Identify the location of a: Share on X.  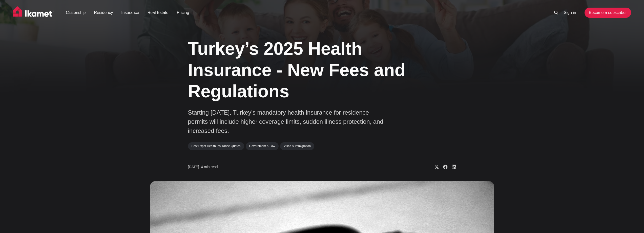
(435, 167).